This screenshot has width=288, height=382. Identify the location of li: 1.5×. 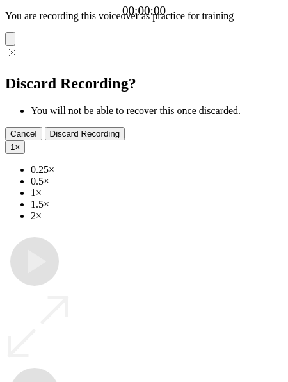
(157, 205).